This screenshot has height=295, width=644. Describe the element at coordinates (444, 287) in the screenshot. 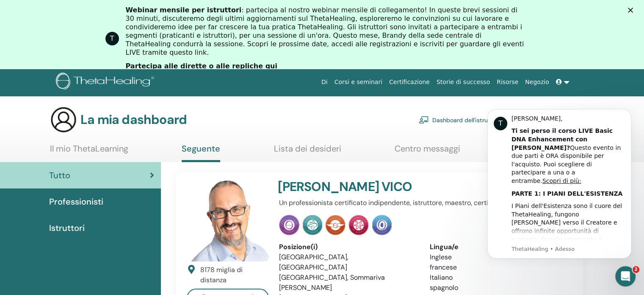

I see `font: spagnolo` at that location.